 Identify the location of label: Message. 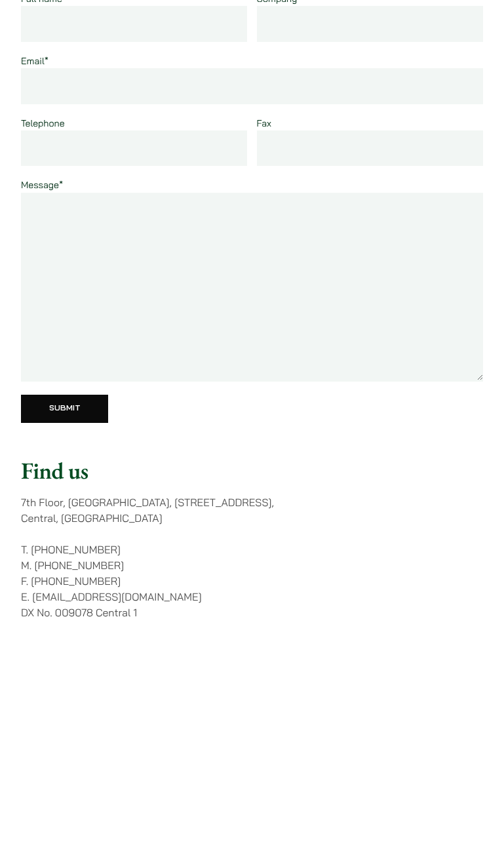
(42, 185).